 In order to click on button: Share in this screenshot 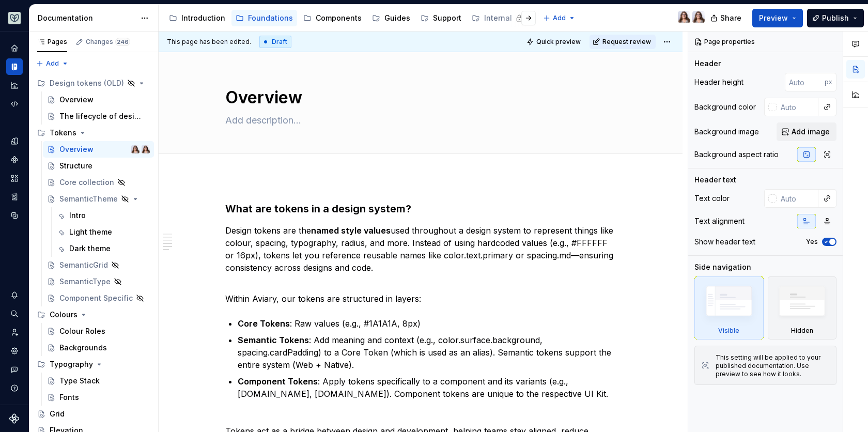, I will do `click(726, 18)`.